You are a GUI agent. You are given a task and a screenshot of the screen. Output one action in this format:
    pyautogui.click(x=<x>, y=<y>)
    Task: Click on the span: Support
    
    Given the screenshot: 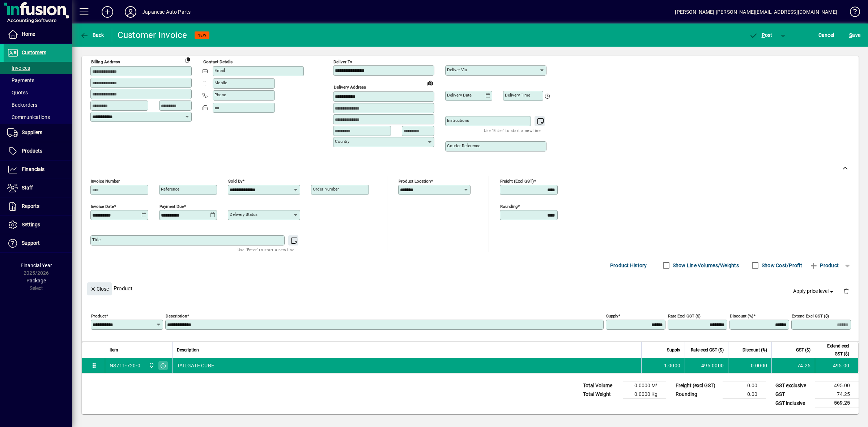 What is the action you would take?
    pyautogui.click(x=31, y=243)
    